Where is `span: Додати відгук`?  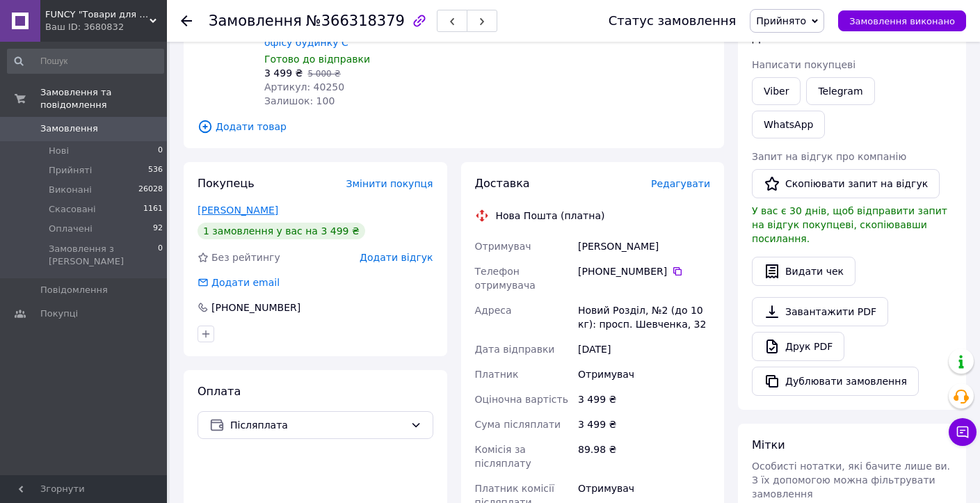 span: Додати відгук is located at coordinates (396, 258).